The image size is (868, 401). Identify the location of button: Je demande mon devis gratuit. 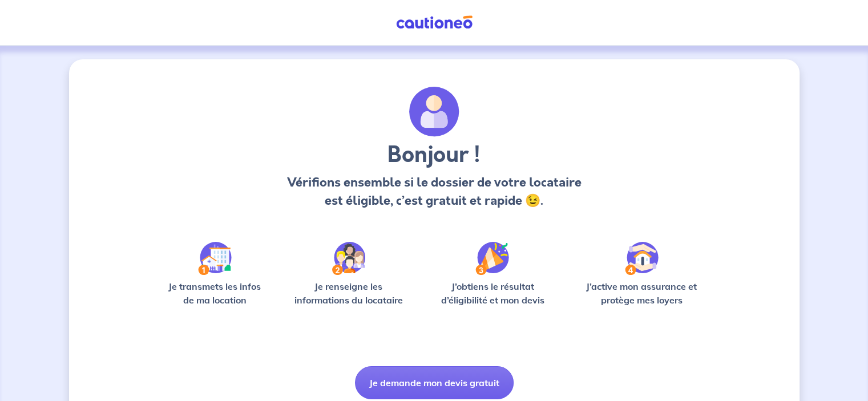
(434, 383).